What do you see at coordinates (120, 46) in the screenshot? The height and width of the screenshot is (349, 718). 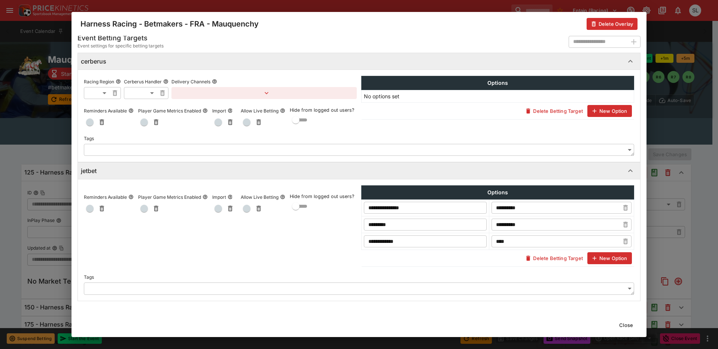 I see `span: Event settings for specific betting targets` at bounding box center [120, 46].